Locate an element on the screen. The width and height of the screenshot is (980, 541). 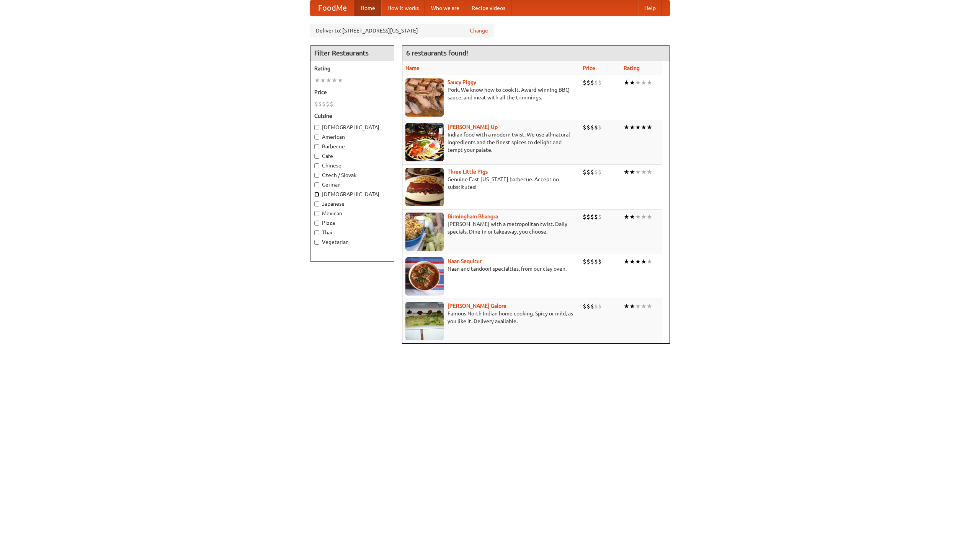
label: Barbecue is located at coordinates (352, 146).